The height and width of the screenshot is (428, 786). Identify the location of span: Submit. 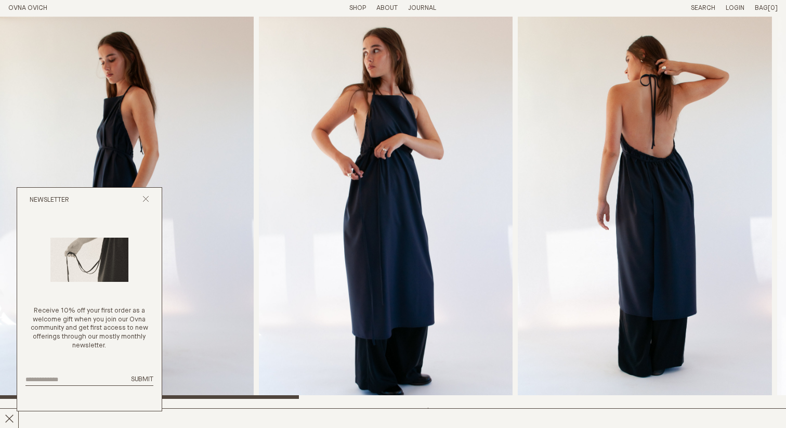
(142, 379).